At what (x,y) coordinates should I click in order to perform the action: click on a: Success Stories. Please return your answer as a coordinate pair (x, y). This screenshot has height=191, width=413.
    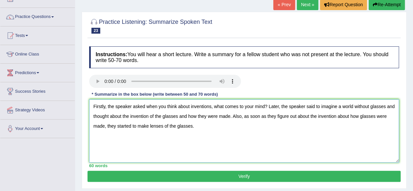
    Looking at the image, I should click on (38, 90).